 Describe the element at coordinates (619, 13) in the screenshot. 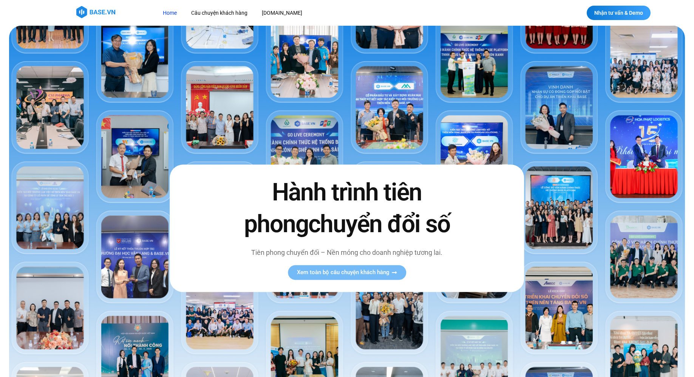

I see `span: Nhận tư vấn & Demo` at that location.